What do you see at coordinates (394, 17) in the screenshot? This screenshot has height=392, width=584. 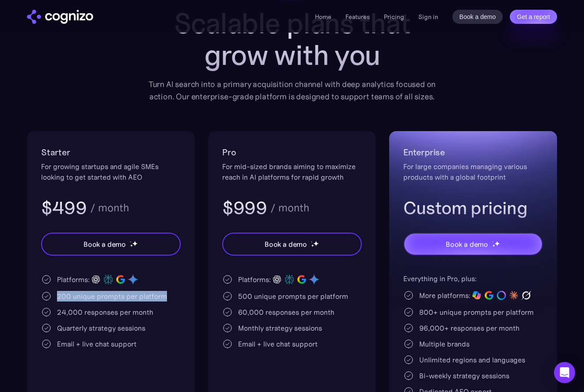 I see `a: Pricing` at bounding box center [394, 17].